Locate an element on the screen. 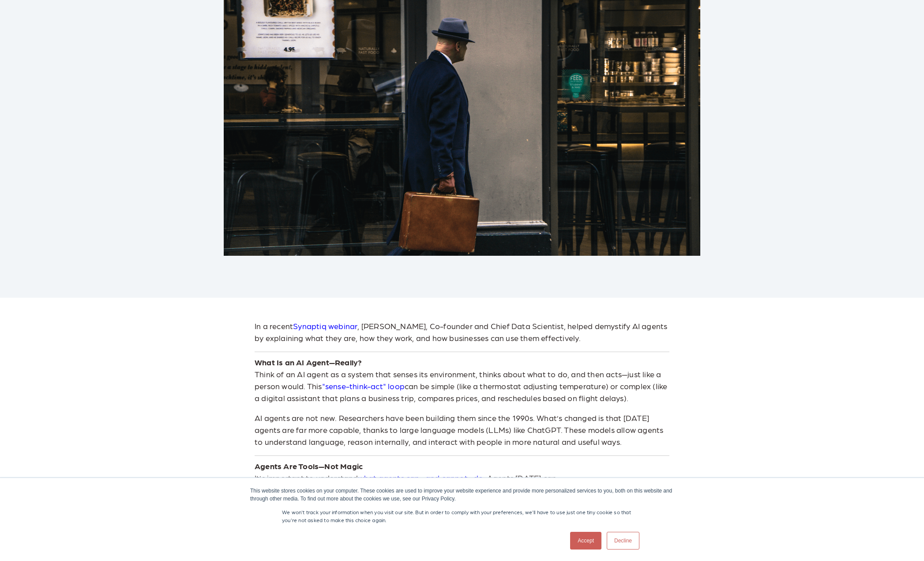 The width and height of the screenshot is (924, 561). a: "sense-think-act" loop is located at coordinates (363, 385).